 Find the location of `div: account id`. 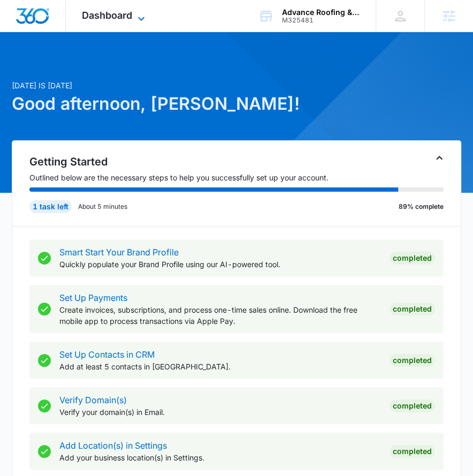

div: account id is located at coordinates (322, 20).